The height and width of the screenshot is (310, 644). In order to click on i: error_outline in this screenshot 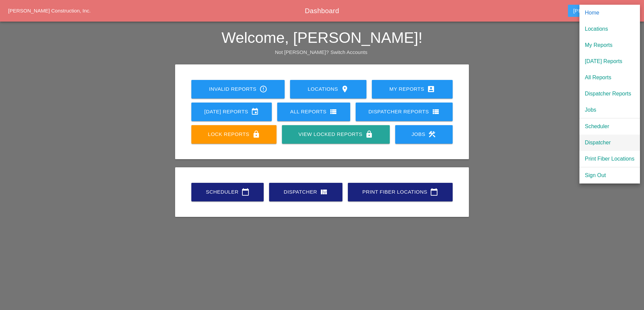, I will do `click(263, 89)`.